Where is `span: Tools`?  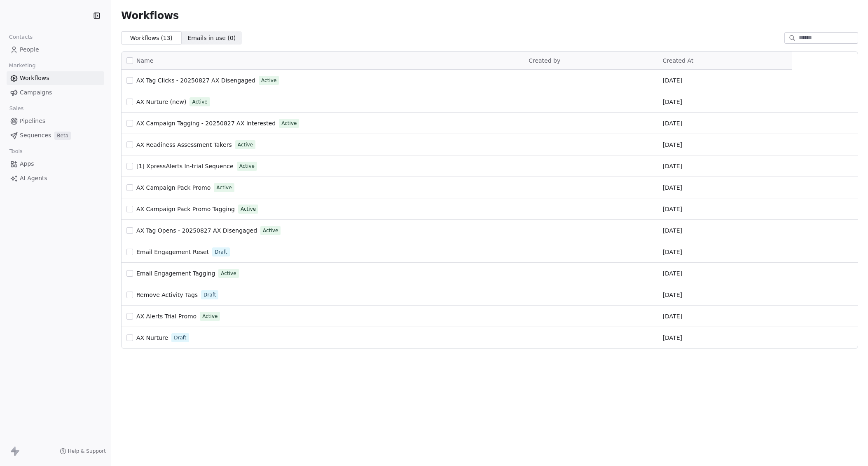 span: Tools is located at coordinates (16, 151).